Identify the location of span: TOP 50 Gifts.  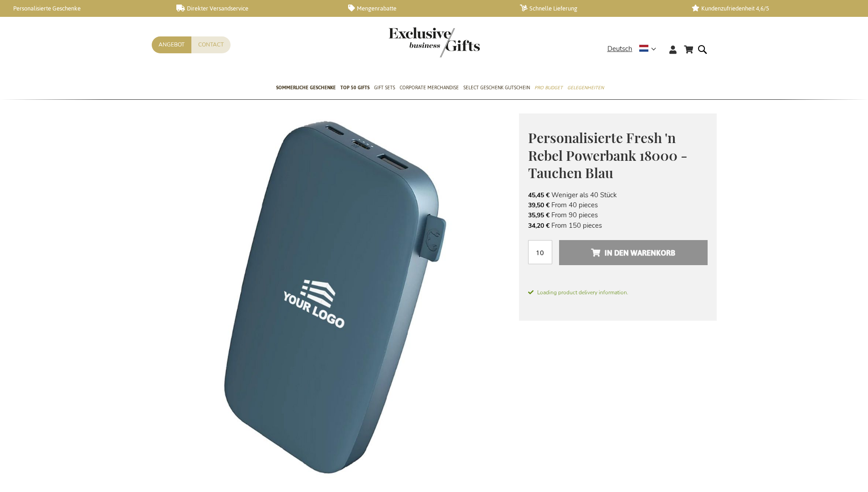
(355, 87).